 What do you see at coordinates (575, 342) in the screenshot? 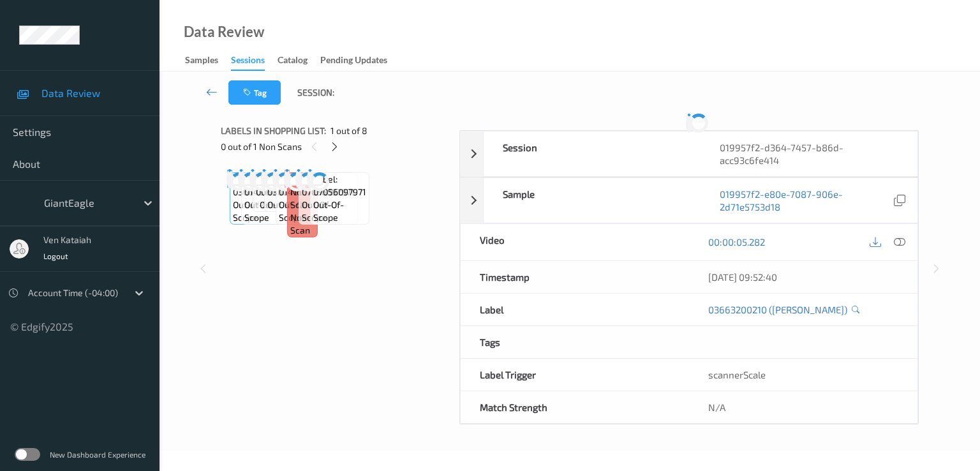
I see `div: Tags` at bounding box center [575, 342].